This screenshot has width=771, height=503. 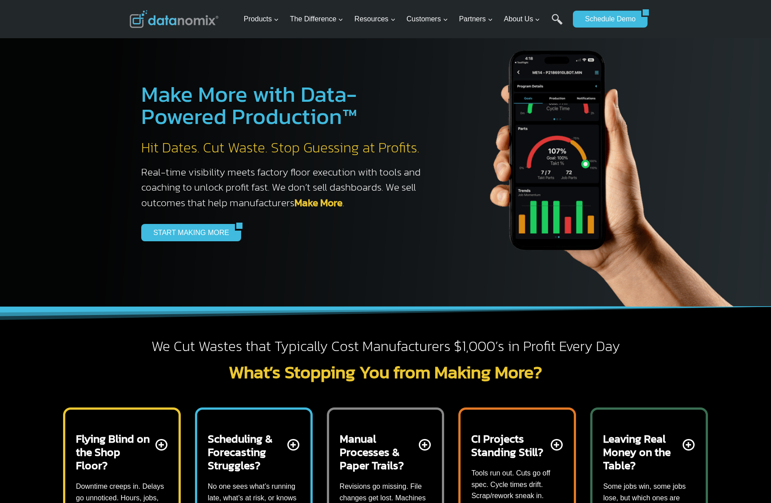 I want to click on h2: What’s Stopping You from Making More?, so click(x=386, y=372).